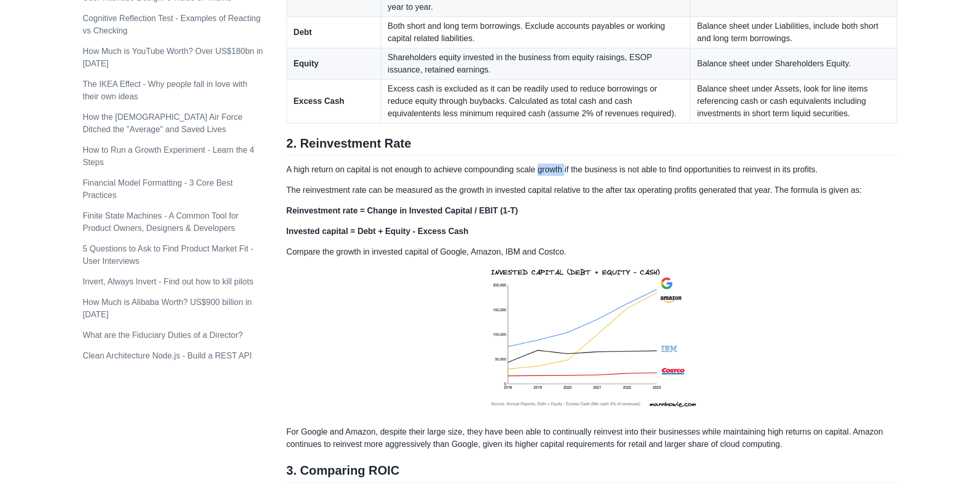 The width and height of the screenshot is (980, 486). What do you see at coordinates (66, 69) in the screenshot?
I see `div: Domain Overview` at bounding box center [66, 69].